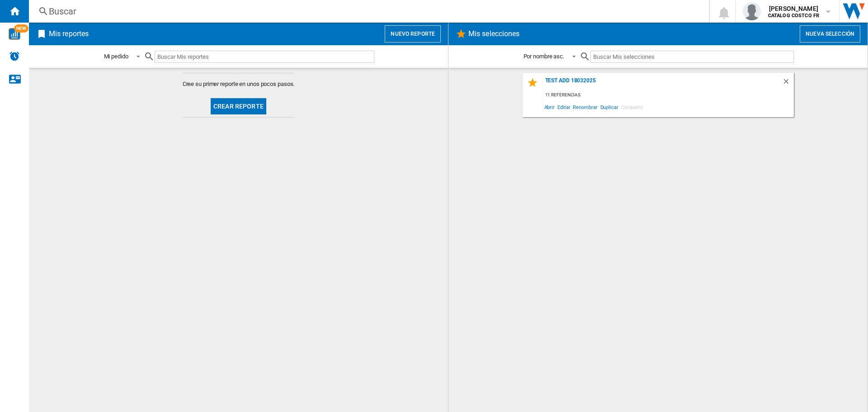 The image size is (868, 412). Describe the element at coordinates (788, 83) in the screenshot. I see `div: Borrar` at that location.